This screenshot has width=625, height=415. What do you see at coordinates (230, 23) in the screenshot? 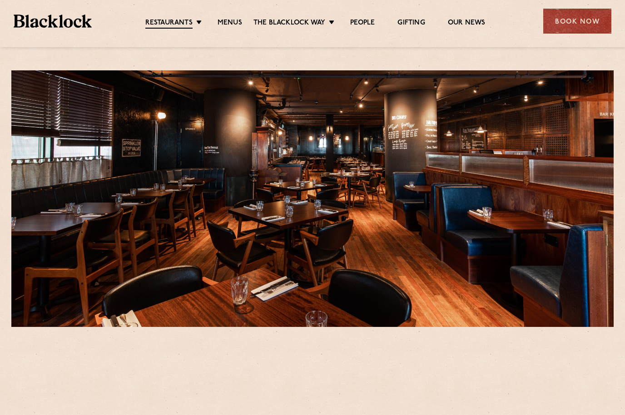
I see `a: Menus` at bounding box center [230, 23].